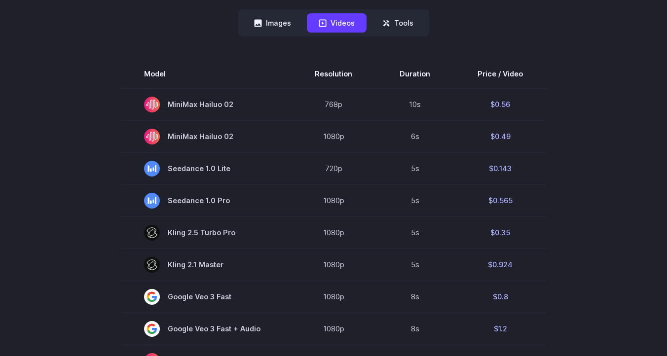  I want to click on td: $0.56, so click(500, 105).